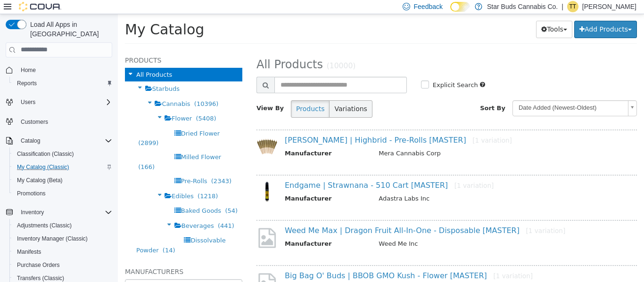  What do you see at coordinates (43, 168) in the screenshot?
I see `a: My Catalog (Classic)` at bounding box center [43, 168].